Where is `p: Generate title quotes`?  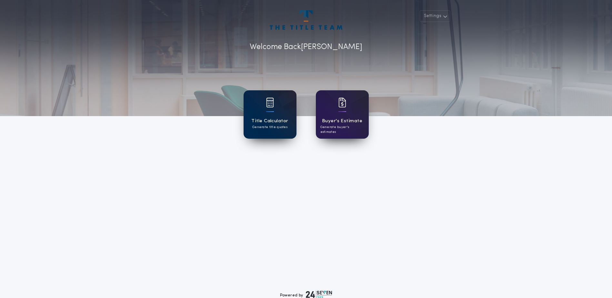
p: Generate title quotes is located at coordinates (269, 127).